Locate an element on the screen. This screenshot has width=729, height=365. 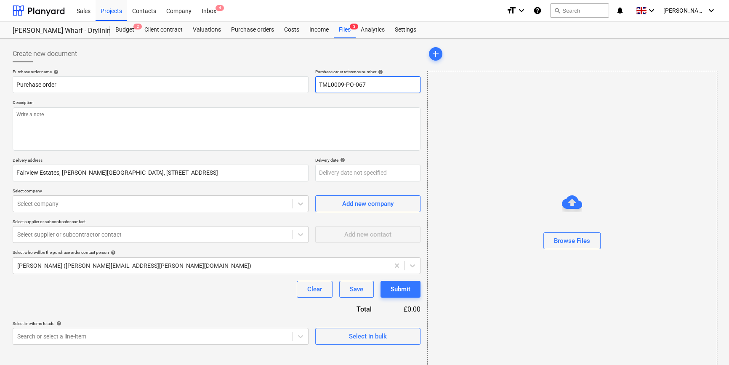
input: Delivery address is located at coordinates (160, 173).